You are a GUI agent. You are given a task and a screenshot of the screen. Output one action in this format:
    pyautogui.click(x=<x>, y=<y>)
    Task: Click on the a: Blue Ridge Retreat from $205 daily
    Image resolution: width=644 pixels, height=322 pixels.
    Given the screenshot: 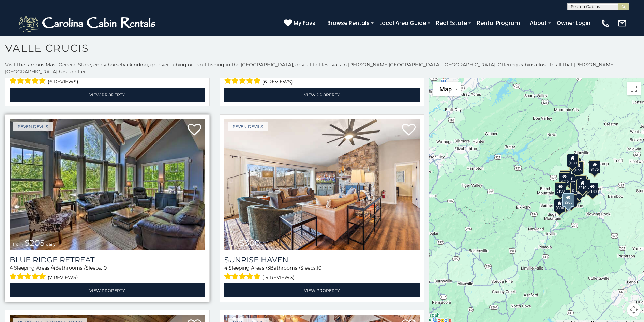 What is the action you would take?
    pyautogui.click(x=107, y=184)
    